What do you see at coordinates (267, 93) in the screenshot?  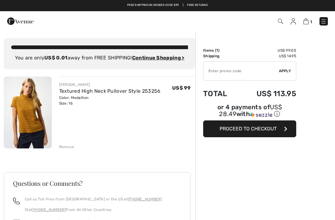 I see `td: US$ 113.95` at bounding box center [267, 93].